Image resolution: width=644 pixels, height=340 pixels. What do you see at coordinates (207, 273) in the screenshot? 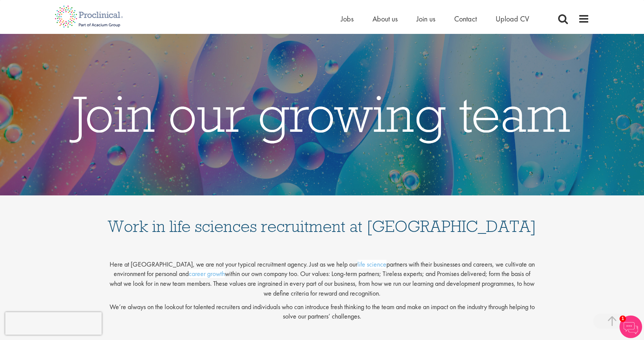
I see `a: career growth` at bounding box center [207, 273].